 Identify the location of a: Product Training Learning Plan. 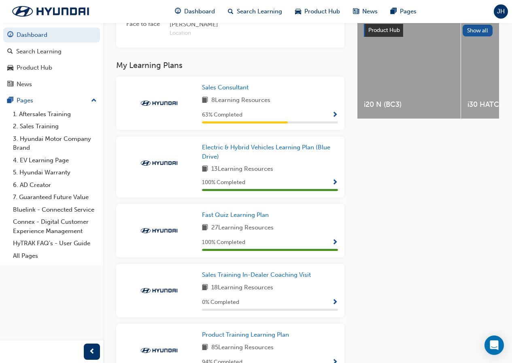
(247, 335).